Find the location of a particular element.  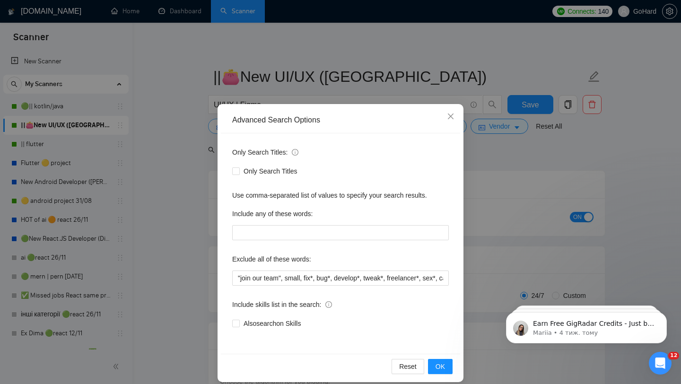

button: Close is located at coordinates (451, 117).